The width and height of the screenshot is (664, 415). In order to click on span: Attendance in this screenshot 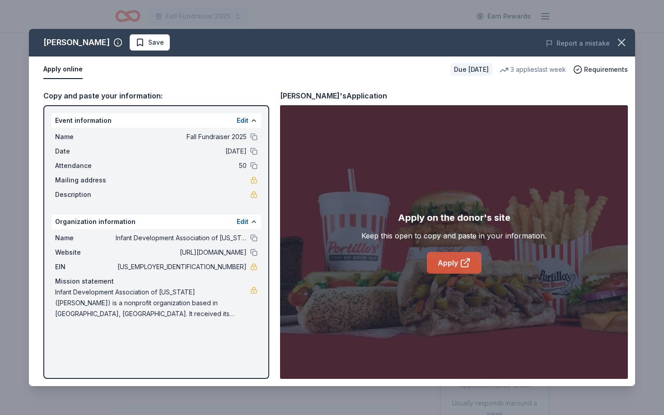, I will do `click(85, 166)`.